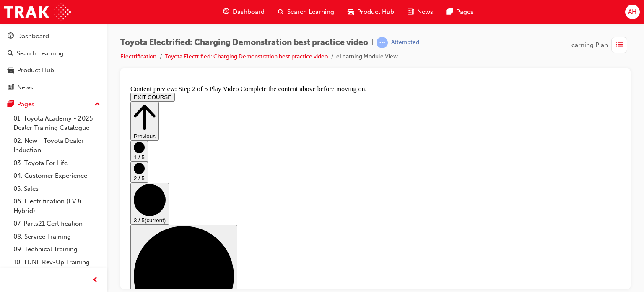  Describe the element at coordinates (632, 12) in the screenshot. I see `span: AH` at that location.